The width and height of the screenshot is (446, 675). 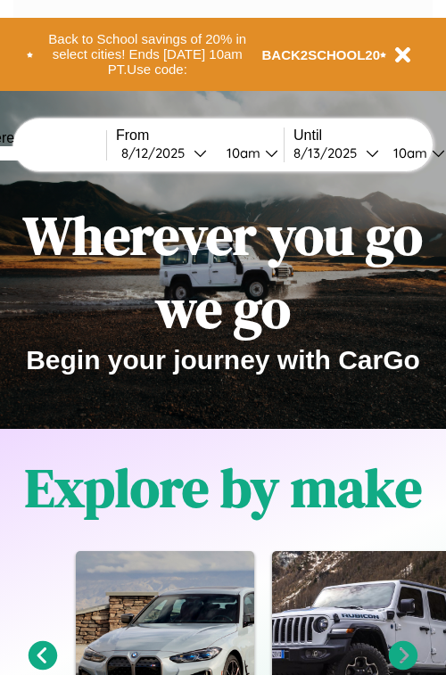 I want to click on div: 8 / 12 / 2025, so click(x=157, y=153).